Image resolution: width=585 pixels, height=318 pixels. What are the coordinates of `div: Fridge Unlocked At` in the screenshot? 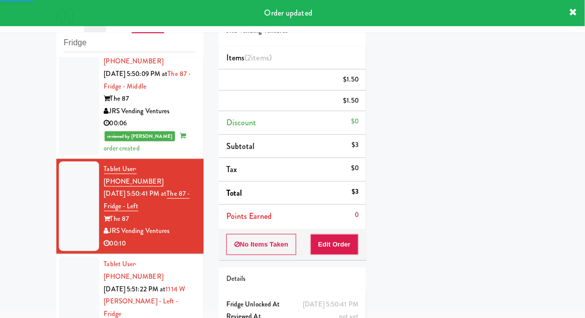 It's located at (292, 304).